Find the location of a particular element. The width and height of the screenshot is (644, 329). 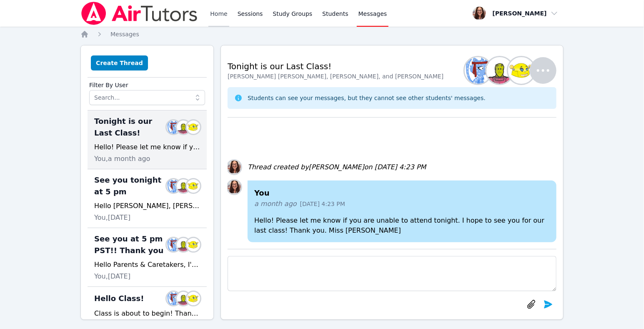

span: See you tonight at 5 pm is located at coordinates (132, 186).